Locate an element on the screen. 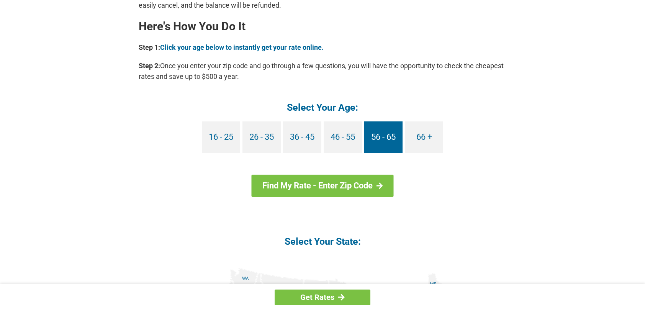 Image resolution: width=645 pixels, height=311 pixels. h4: Select Your State: is located at coordinates (322, 241).